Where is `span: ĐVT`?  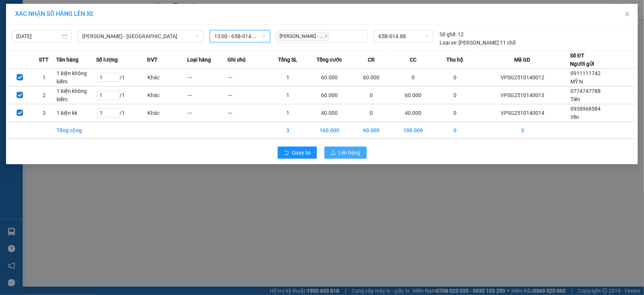 span: ĐVT is located at coordinates (152, 60).